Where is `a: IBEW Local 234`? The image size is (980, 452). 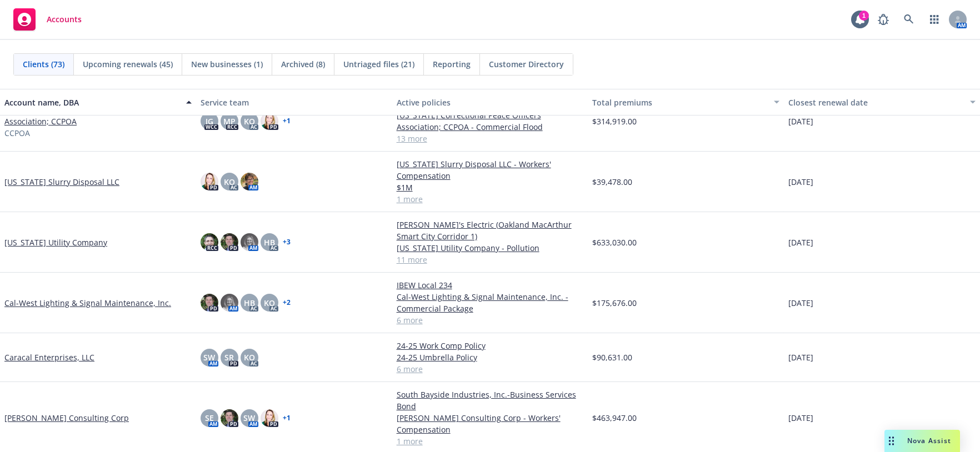 a: IBEW Local 234 is located at coordinates (490, 285).